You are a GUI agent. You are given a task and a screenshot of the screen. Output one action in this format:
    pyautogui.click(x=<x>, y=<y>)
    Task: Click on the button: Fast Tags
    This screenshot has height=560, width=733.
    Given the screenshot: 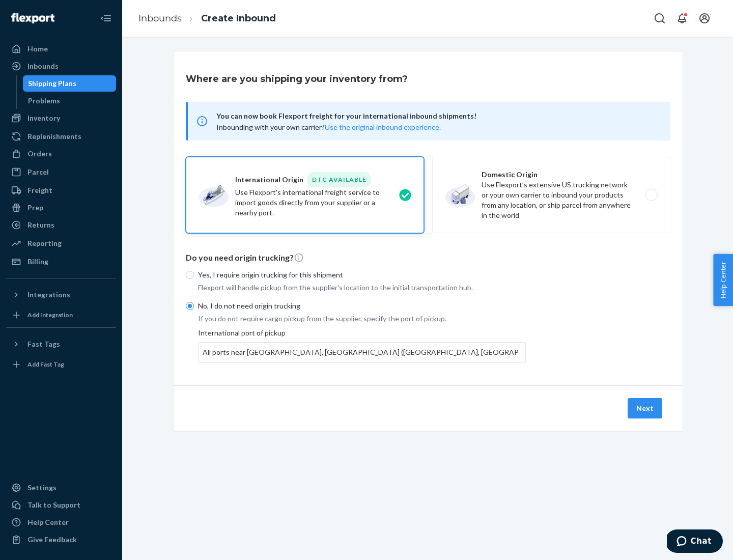 What is the action you would take?
    pyautogui.click(x=61, y=344)
    